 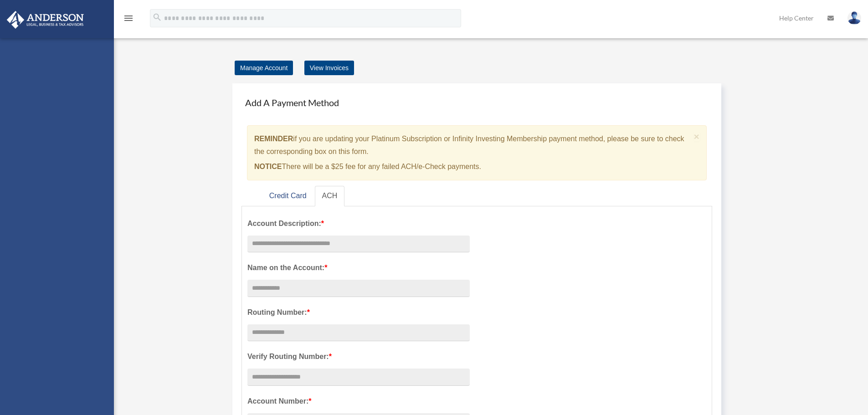 I want to click on button: Close, so click(x=697, y=136).